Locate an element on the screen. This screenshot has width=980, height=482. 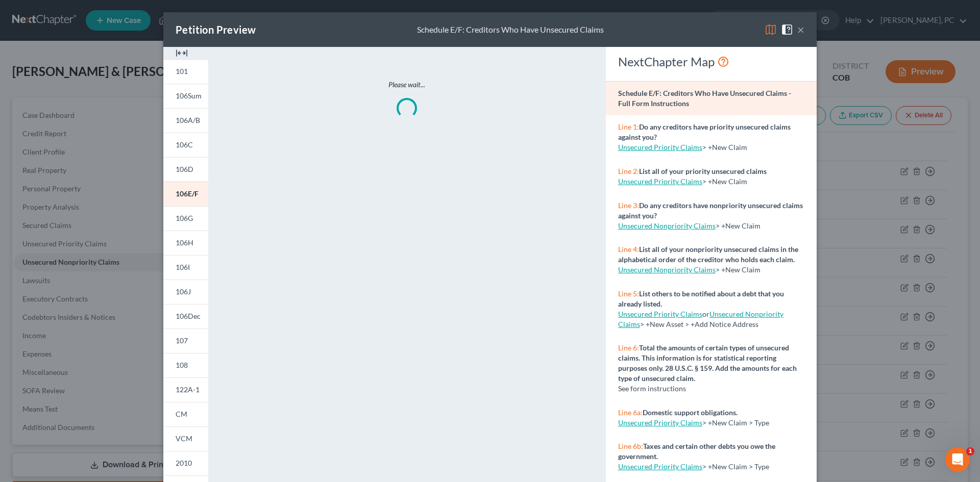
span: Line 1: is located at coordinates (628, 126).